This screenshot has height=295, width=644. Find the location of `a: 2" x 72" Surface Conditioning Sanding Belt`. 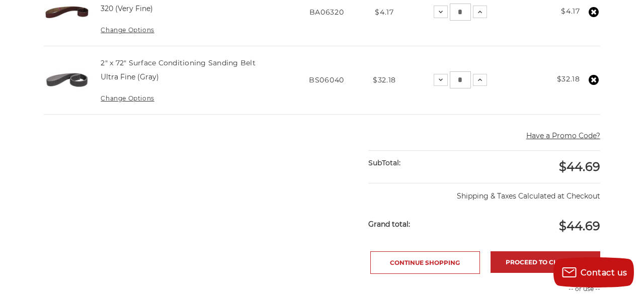

a: 2" x 72" Surface Conditioning Sanding Belt is located at coordinates (178, 63).